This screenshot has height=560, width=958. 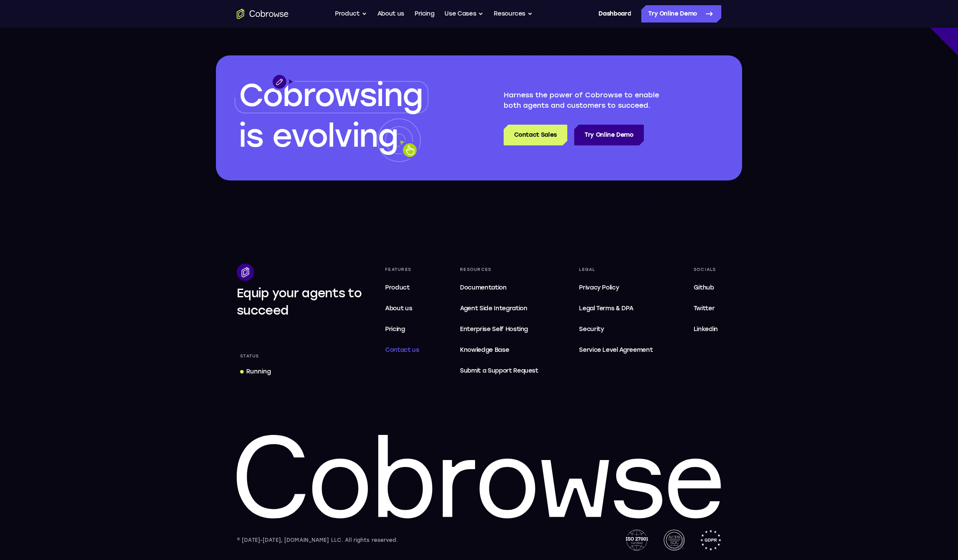 I want to click on a: Documentation, so click(x=498, y=288).